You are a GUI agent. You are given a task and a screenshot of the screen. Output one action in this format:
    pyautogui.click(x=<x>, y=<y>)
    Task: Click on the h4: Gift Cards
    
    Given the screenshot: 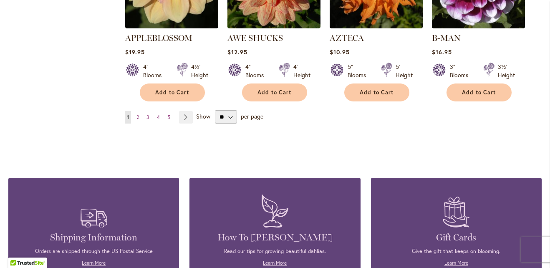 What is the action you would take?
    pyautogui.click(x=456, y=237)
    